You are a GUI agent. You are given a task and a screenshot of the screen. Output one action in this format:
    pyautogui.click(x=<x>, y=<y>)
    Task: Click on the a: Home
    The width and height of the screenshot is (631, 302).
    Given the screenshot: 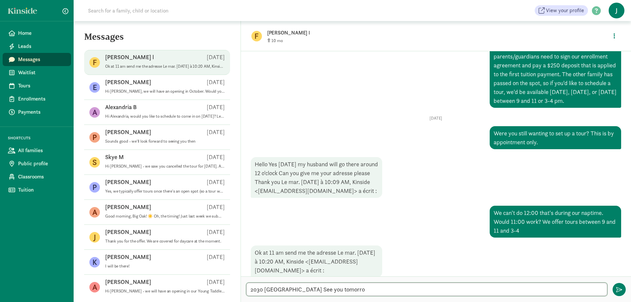 What is the action you would take?
    pyautogui.click(x=37, y=33)
    